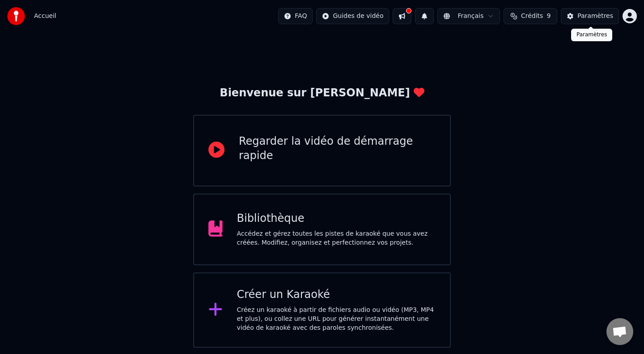 The image size is (644, 354). What do you see at coordinates (45, 16) in the screenshot?
I see `nav: breadcrumb` at bounding box center [45, 16].